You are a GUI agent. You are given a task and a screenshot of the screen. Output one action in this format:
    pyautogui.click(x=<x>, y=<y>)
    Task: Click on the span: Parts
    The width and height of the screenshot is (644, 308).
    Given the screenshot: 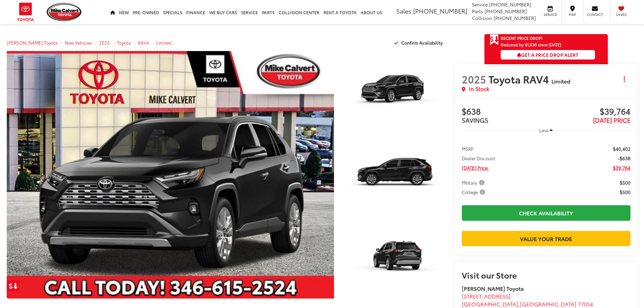 What is the action you would take?
    pyautogui.click(x=478, y=11)
    